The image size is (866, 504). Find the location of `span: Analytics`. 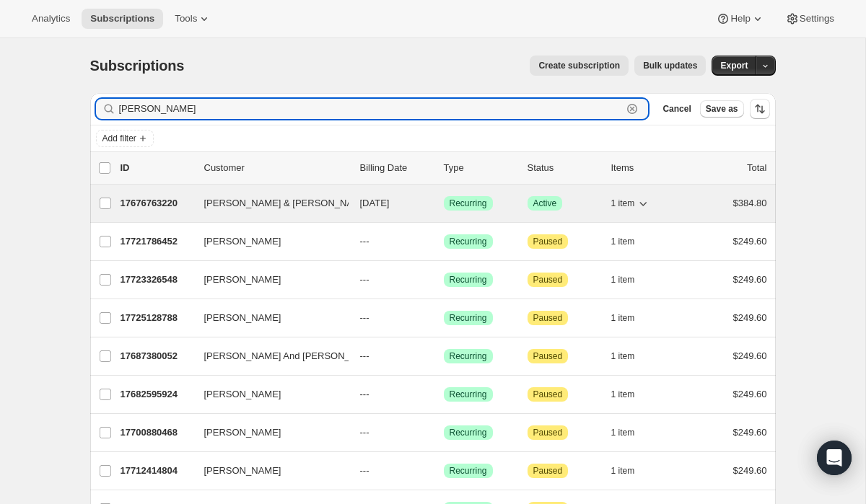

span: Analytics is located at coordinates (51, 19).